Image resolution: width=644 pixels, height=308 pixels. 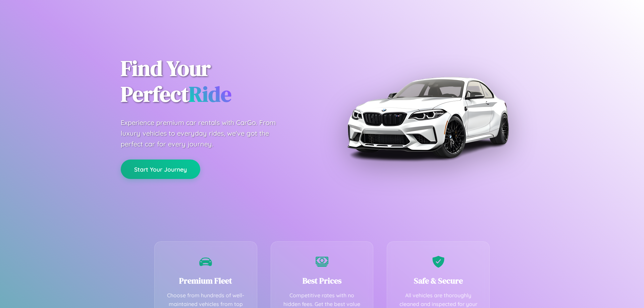 What do you see at coordinates (205, 134) in the screenshot?
I see `p: Experience premium car rentals with CarGo. From luxury vehicles to everyday rides, we've got the ...` at bounding box center [205, 134].